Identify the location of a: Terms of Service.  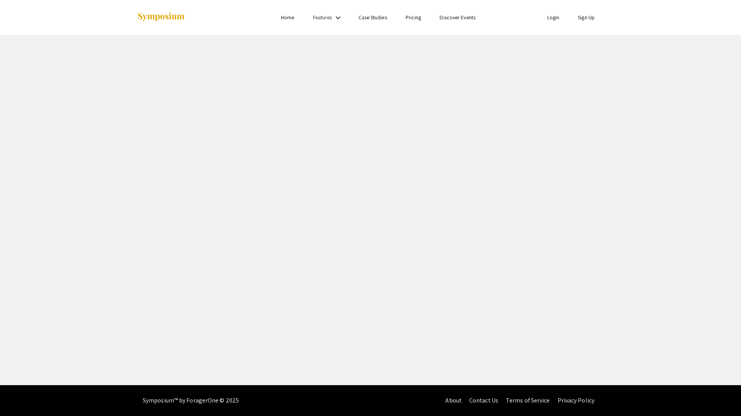
(528, 401).